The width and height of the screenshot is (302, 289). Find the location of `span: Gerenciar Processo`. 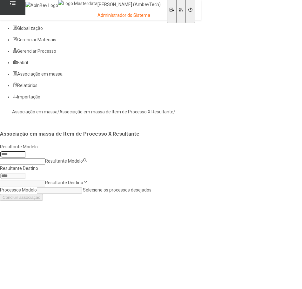

span: Gerenciar Processo is located at coordinates (37, 51).